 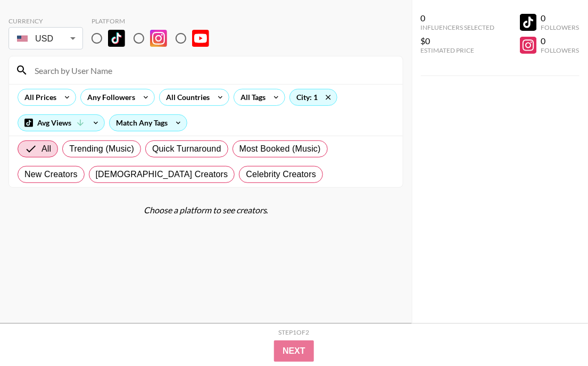 What do you see at coordinates (457, 27) in the screenshot?
I see `div: Influencers Selected` at bounding box center [457, 27].